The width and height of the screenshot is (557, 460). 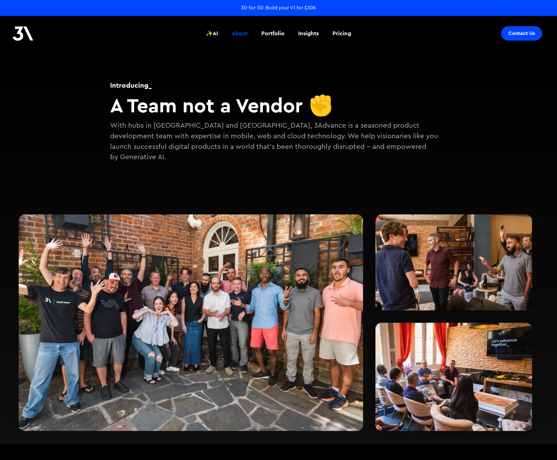 What do you see at coordinates (212, 33) in the screenshot?
I see `div: ✨AI` at bounding box center [212, 33].